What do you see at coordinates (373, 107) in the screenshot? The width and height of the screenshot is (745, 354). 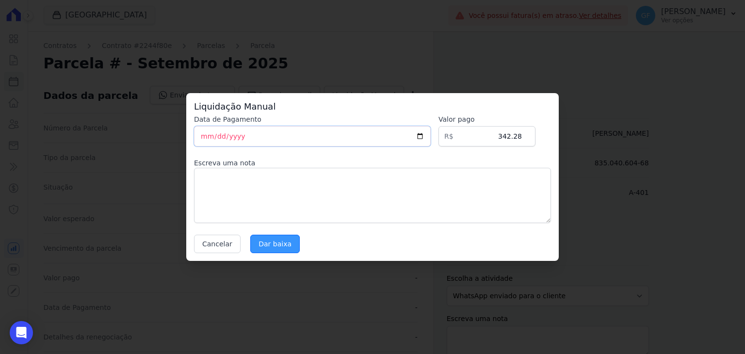 I see `h3: Liquidação Manual` at bounding box center [373, 107].